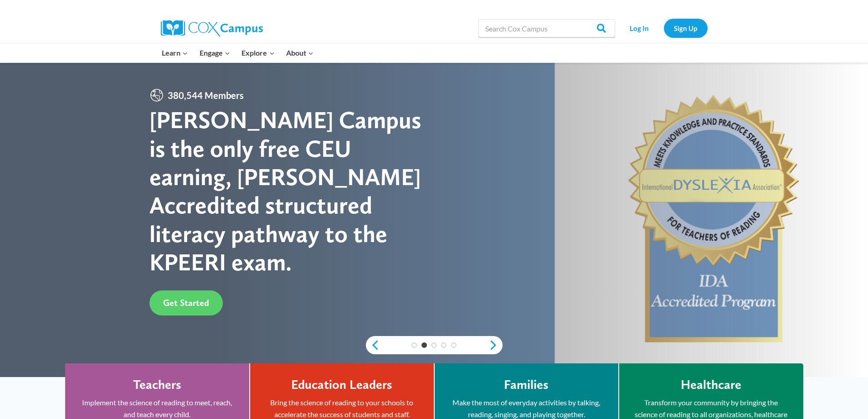  Describe the element at coordinates (300, 53) in the screenshot. I see `span: About` at that location.